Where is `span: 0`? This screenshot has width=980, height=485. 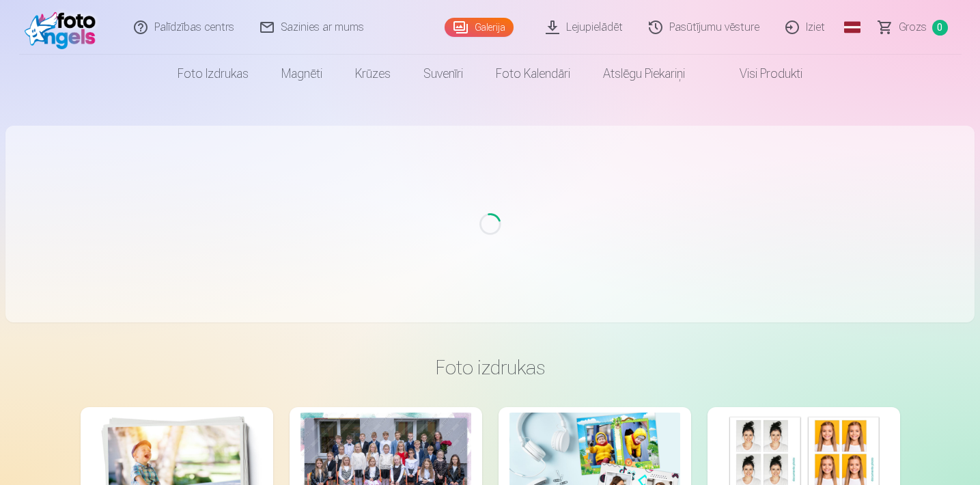 span: 0 is located at coordinates (940, 27).